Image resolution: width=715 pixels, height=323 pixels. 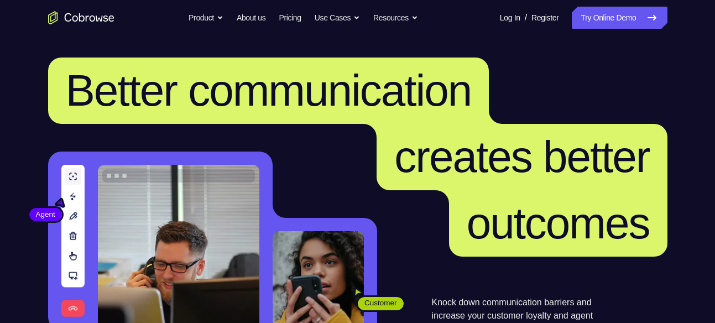 What do you see at coordinates (290, 18) in the screenshot?
I see `a: Pricing` at bounding box center [290, 18].